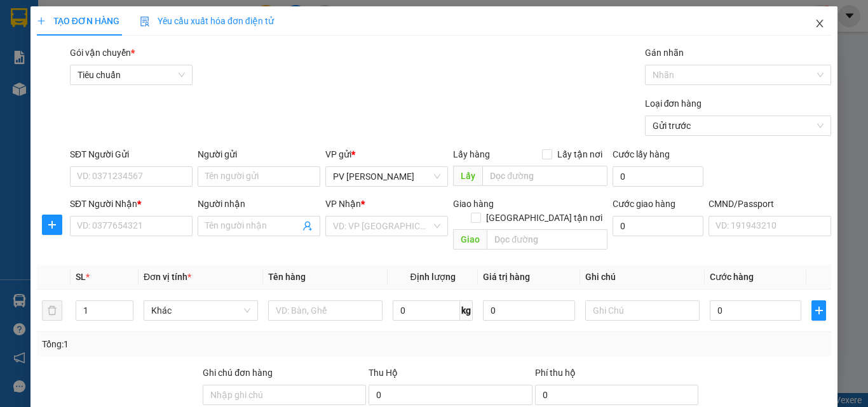  I want to click on span: Thu Hộ, so click(383, 373).